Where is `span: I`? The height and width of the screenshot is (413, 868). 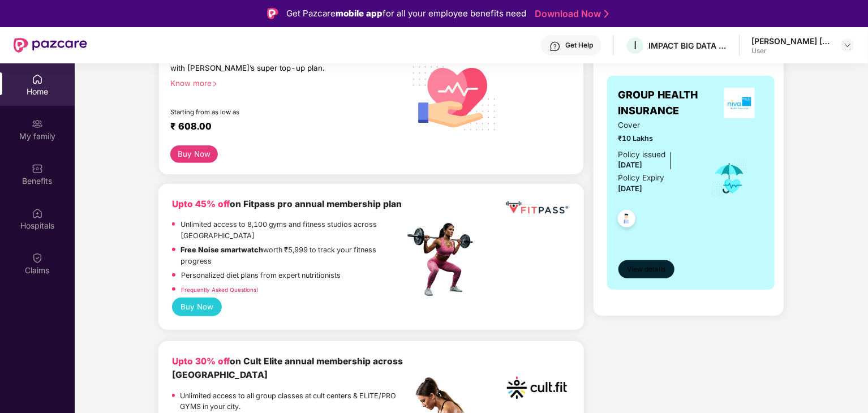 span: I is located at coordinates (635, 45).